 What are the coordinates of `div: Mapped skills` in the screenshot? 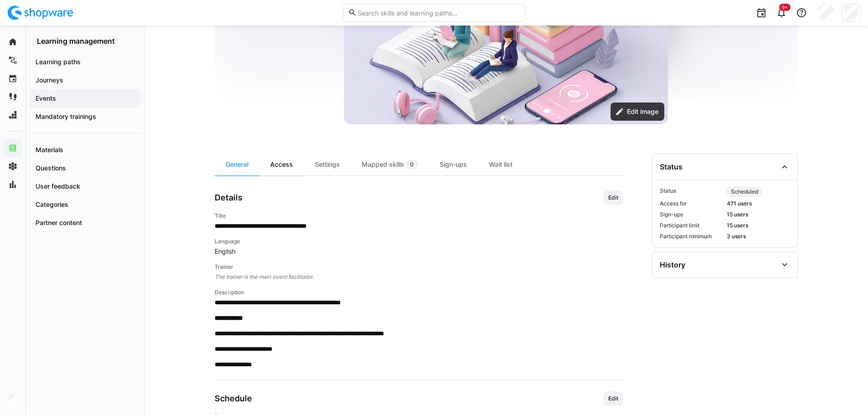 It's located at (390, 164).